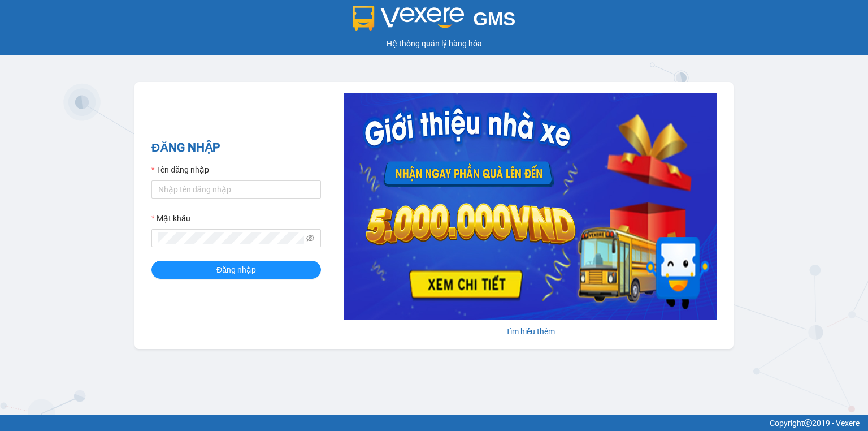 The image size is (868, 431). Describe the element at coordinates (409, 18) in the screenshot. I see `img: logo 2` at that location.